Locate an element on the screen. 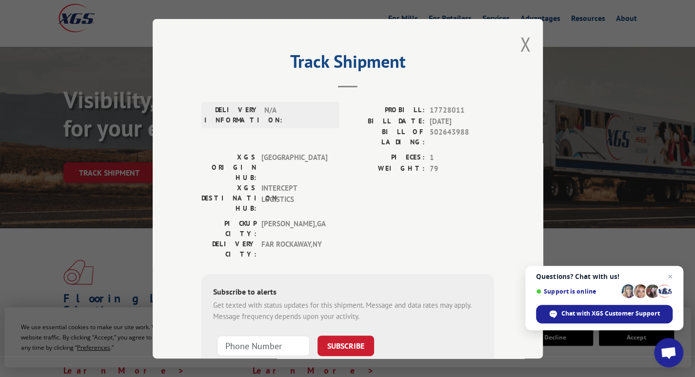  button: Close modal is located at coordinates (526, 44).